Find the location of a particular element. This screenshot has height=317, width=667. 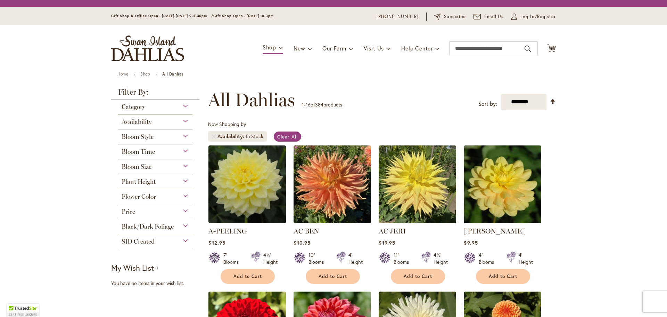

div: 10" Blooms is located at coordinates (318, 258).